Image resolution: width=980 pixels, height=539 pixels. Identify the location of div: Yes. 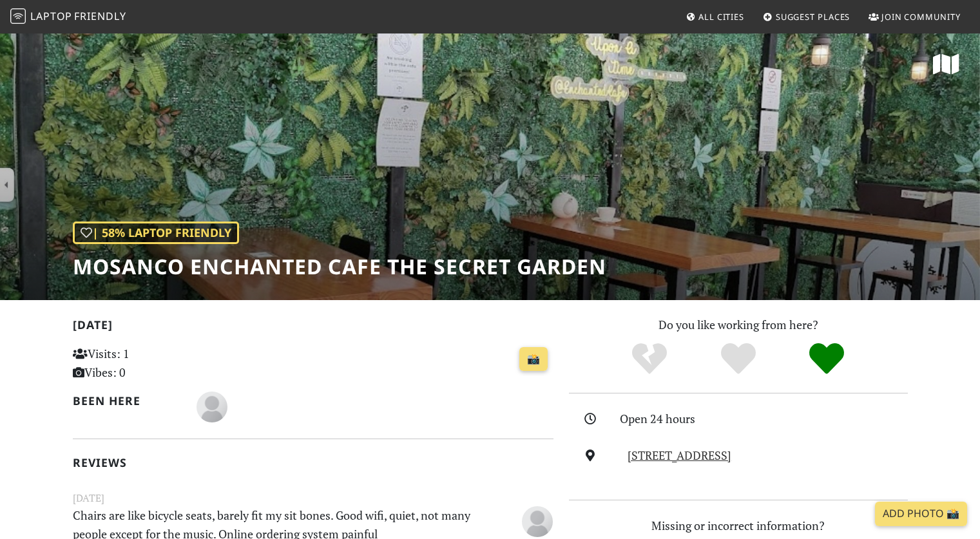
(738, 358).